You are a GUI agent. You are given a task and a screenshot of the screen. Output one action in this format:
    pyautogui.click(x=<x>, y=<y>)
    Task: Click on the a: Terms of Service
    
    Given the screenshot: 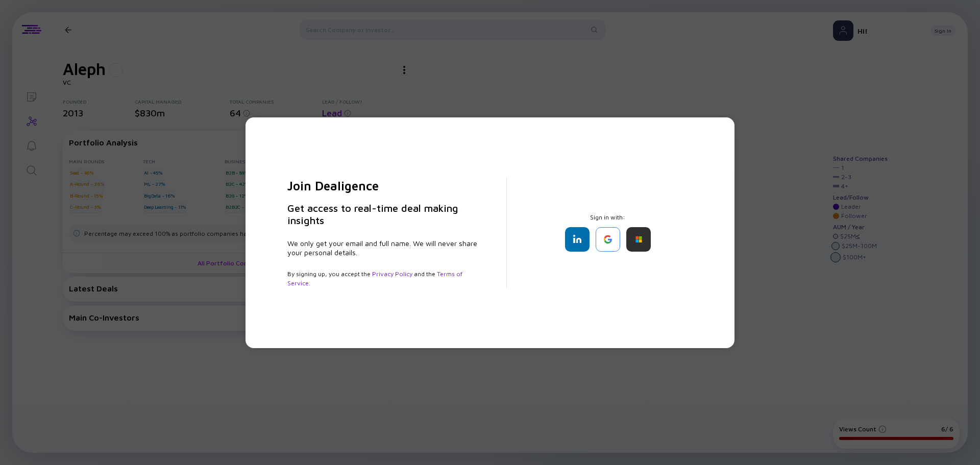 What is the action you would take?
    pyautogui.click(x=375, y=278)
    